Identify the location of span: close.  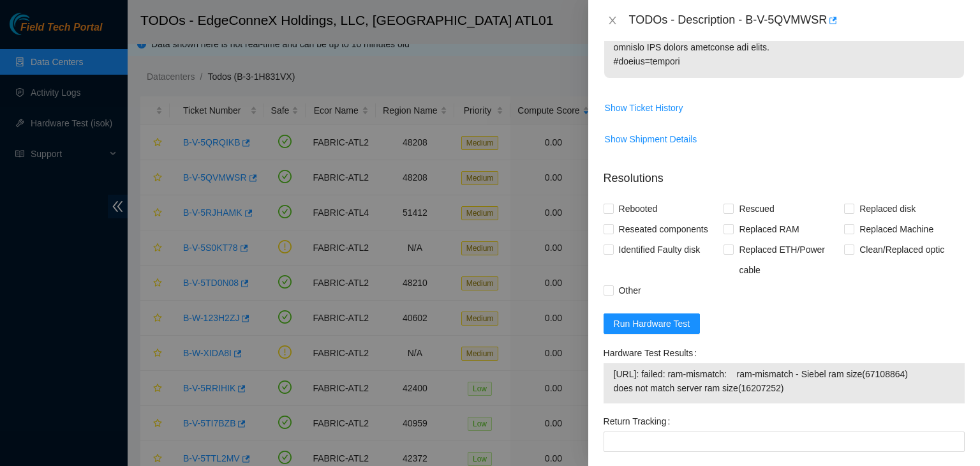
(612, 20).